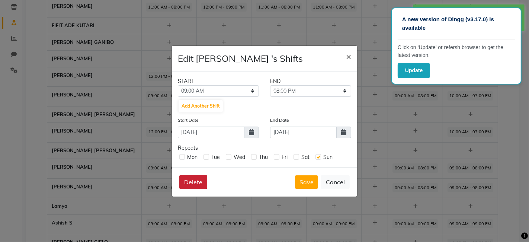 Image resolution: width=529 pixels, height=242 pixels. I want to click on span: Thu, so click(264, 157).